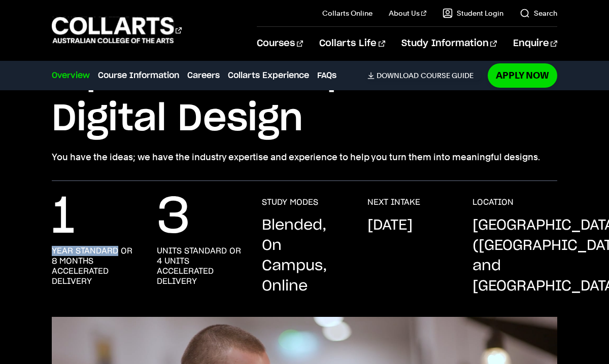 Image resolution: width=609 pixels, height=364 pixels. Describe the element at coordinates (139, 76) in the screenshot. I see `a: Course Information` at that location.